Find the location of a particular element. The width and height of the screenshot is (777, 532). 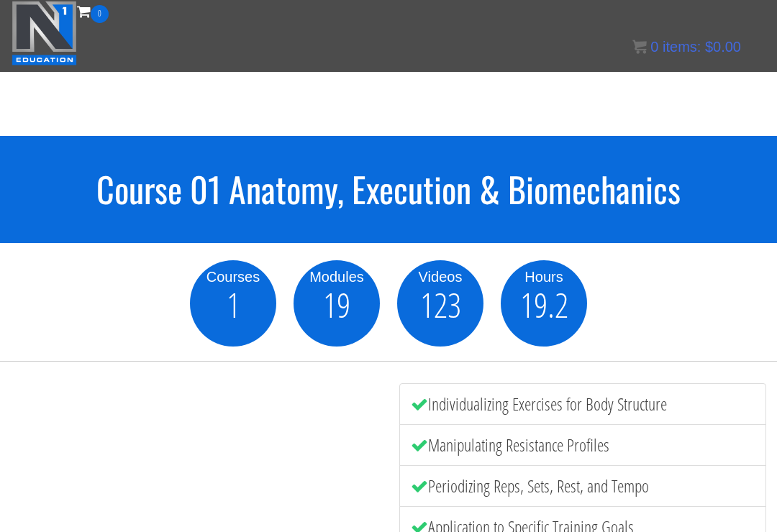

span: 123 is located at coordinates (440, 305).